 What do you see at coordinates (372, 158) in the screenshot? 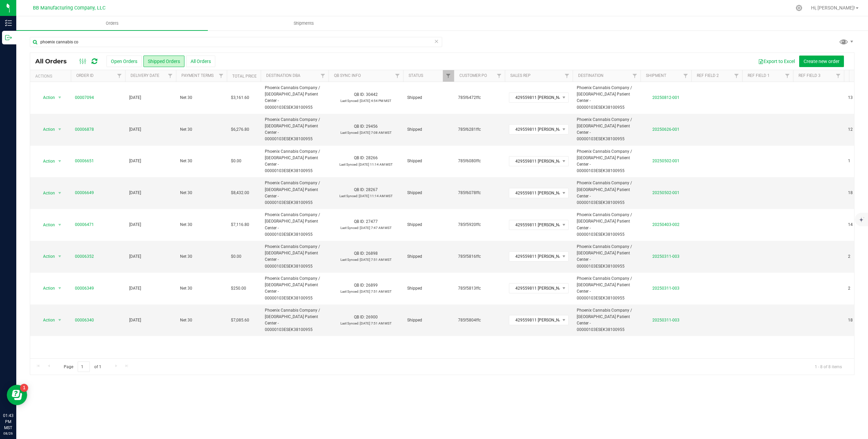
I see `span: 28266` at bounding box center [372, 158].